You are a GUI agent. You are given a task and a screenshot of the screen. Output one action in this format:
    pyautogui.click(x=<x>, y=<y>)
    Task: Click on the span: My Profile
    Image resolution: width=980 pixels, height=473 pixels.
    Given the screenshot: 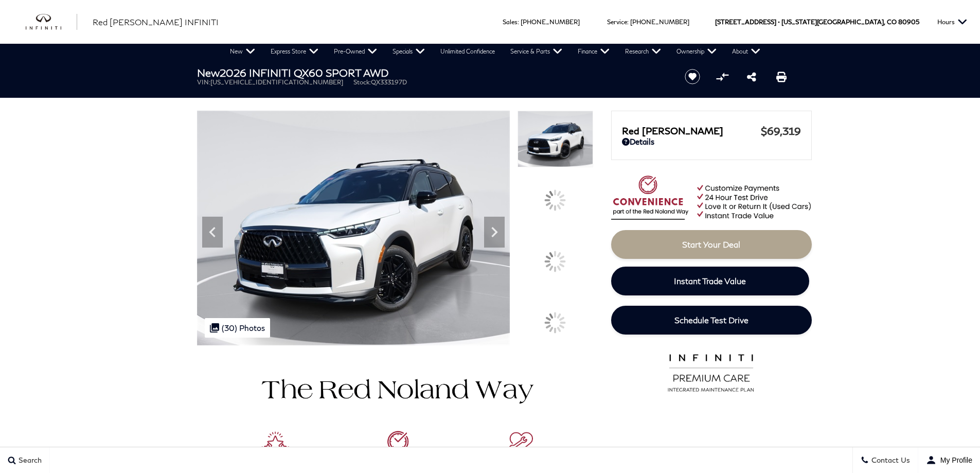 What is the action you would take?
    pyautogui.click(x=954, y=460)
    